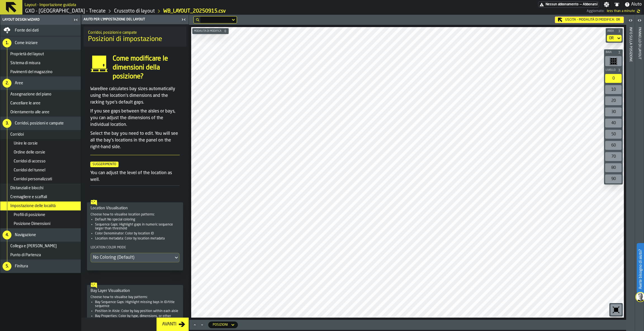 This screenshot has width=644, height=331. I want to click on li: menu Navigazione, so click(40, 235).